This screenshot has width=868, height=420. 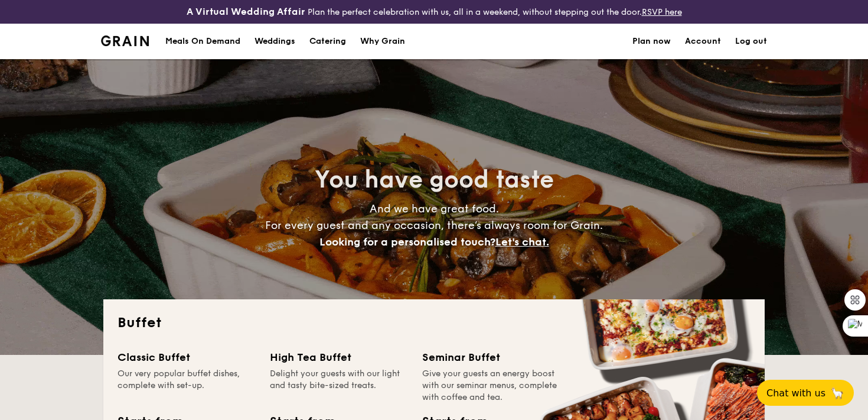 I want to click on button: Chat with us🦙, so click(x=805, y=392).